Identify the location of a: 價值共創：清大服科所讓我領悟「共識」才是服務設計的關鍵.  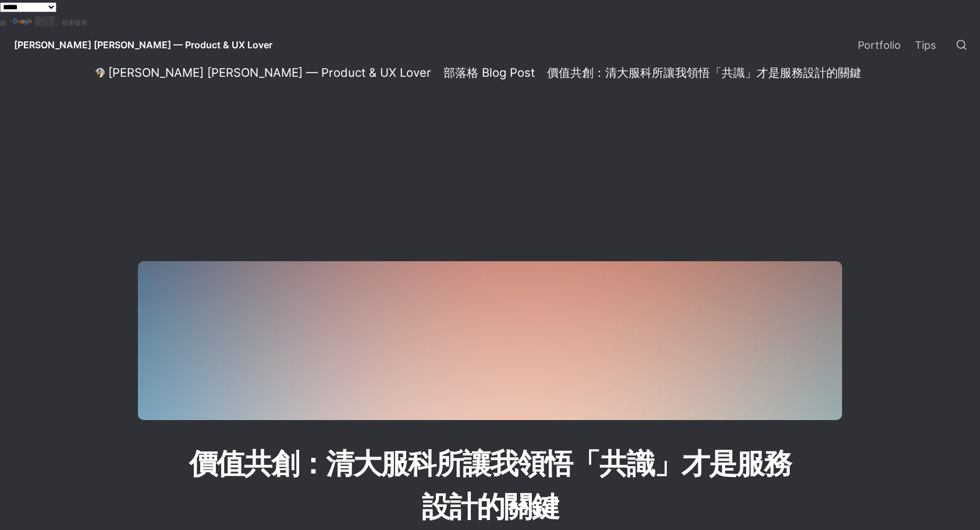
(704, 73).